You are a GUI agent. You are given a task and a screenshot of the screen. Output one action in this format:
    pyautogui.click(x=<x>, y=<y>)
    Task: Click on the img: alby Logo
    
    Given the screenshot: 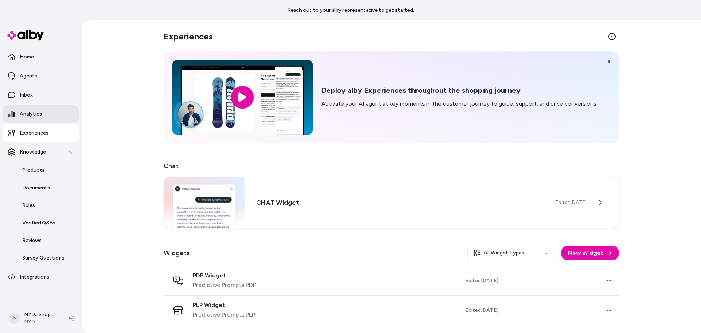 What is the action you would take?
    pyautogui.click(x=26, y=35)
    